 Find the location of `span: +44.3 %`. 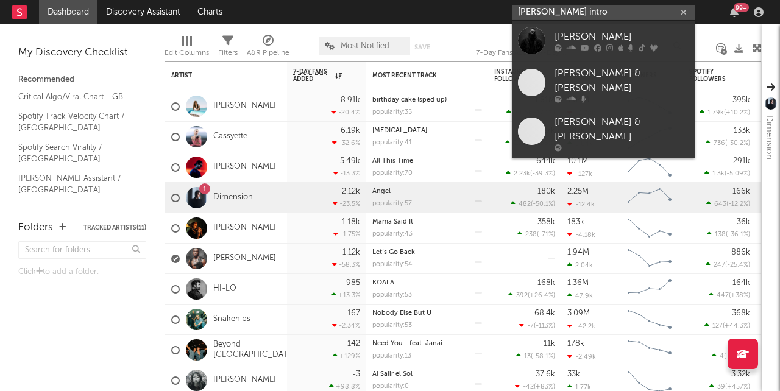

span: +44.3 % is located at coordinates (736, 326).